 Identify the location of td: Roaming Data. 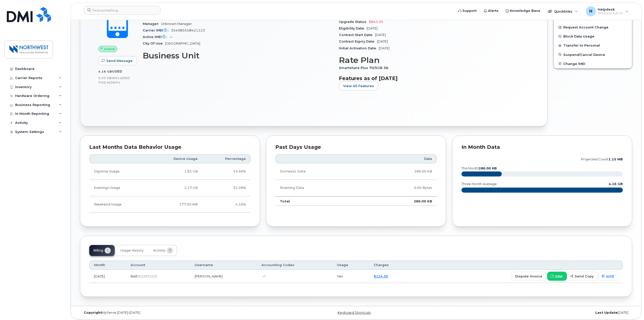
(320, 188).